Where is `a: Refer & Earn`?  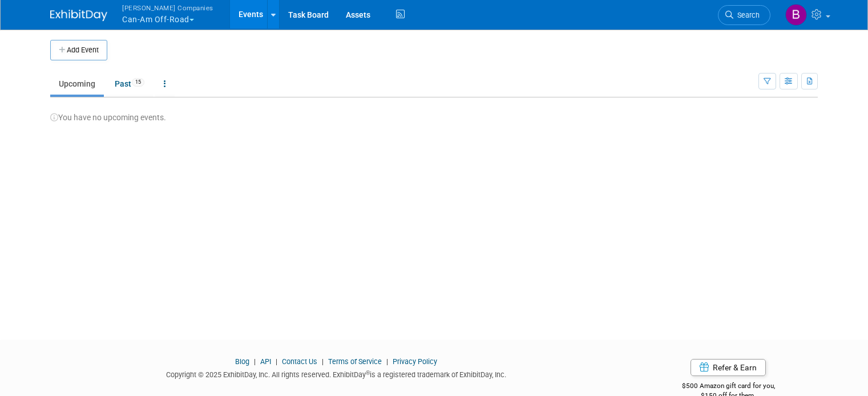
a: Refer & Earn is located at coordinates (728, 368).